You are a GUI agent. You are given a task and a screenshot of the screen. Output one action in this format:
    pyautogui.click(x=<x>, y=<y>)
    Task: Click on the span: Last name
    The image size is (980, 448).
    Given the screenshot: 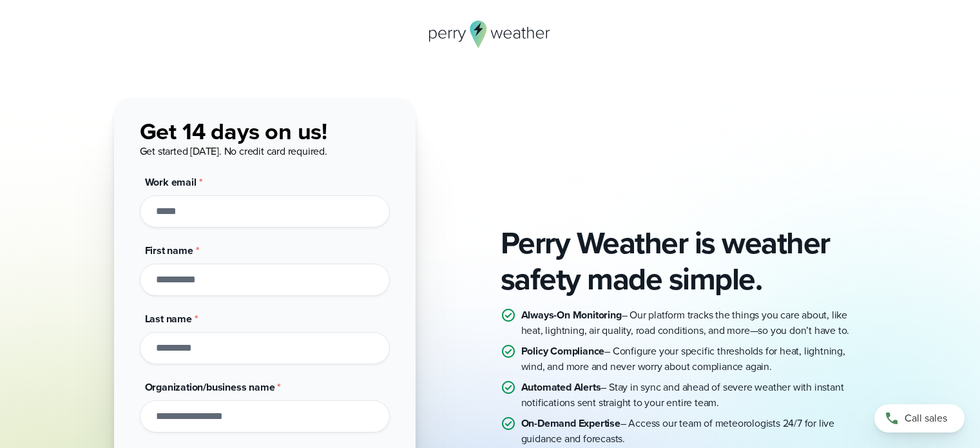 What is the action you would take?
    pyautogui.click(x=168, y=318)
    